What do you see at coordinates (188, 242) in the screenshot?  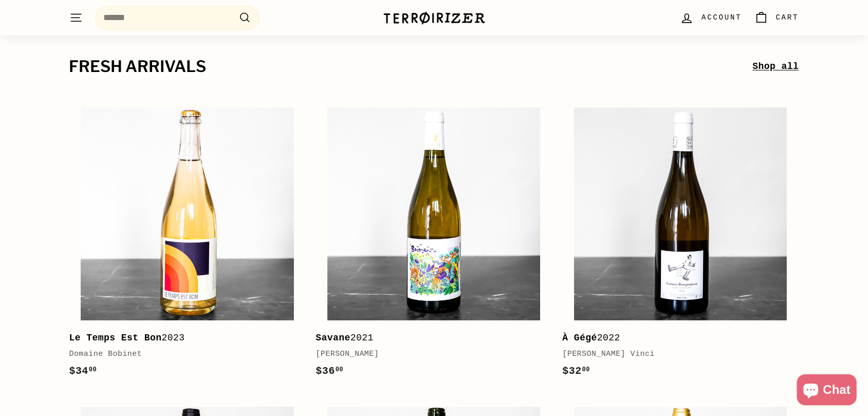 I see `a: Le Temps Est Bon2023Domaine Bobinet` at bounding box center [188, 242].